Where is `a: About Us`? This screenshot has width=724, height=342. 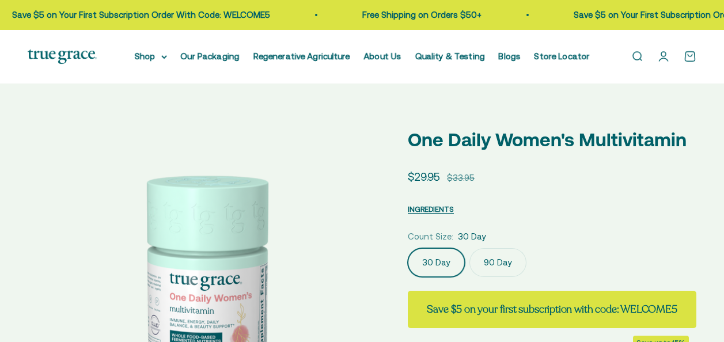
a: About Us is located at coordinates (383, 56).